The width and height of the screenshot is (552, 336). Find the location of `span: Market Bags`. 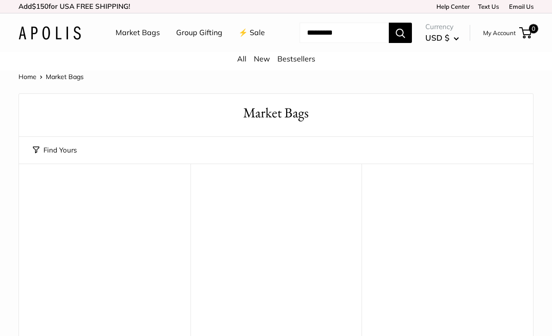

span: Market Bags is located at coordinates (65, 77).